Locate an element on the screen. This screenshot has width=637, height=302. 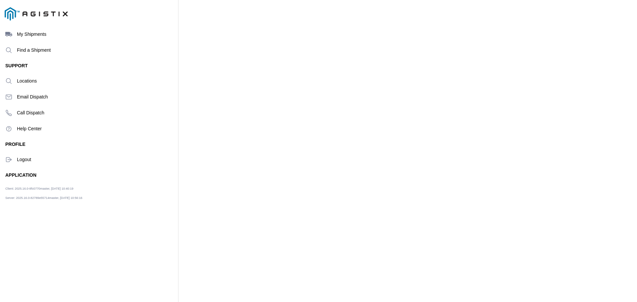
ion-label: Logout is located at coordinates (95, 160).